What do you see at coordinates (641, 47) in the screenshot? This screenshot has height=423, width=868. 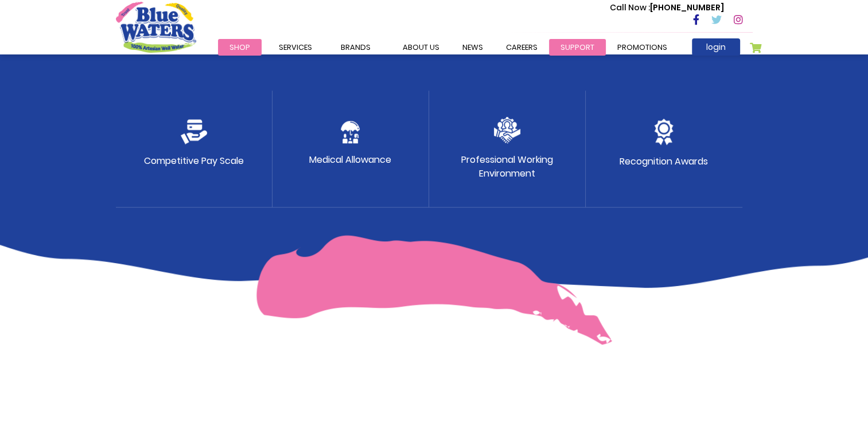 I see `a: Promotions` at bounding box center [641, 47].